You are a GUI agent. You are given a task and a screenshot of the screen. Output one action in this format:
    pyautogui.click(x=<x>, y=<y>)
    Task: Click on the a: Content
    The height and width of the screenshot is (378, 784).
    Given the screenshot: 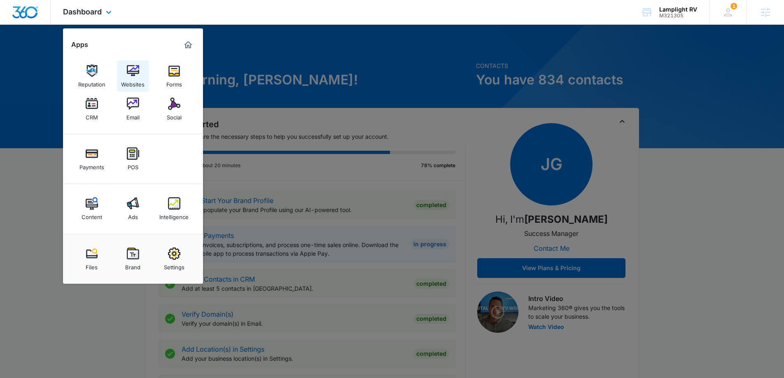 What is the action you would take?
    pyautogui.click(x=92, y=209)
    